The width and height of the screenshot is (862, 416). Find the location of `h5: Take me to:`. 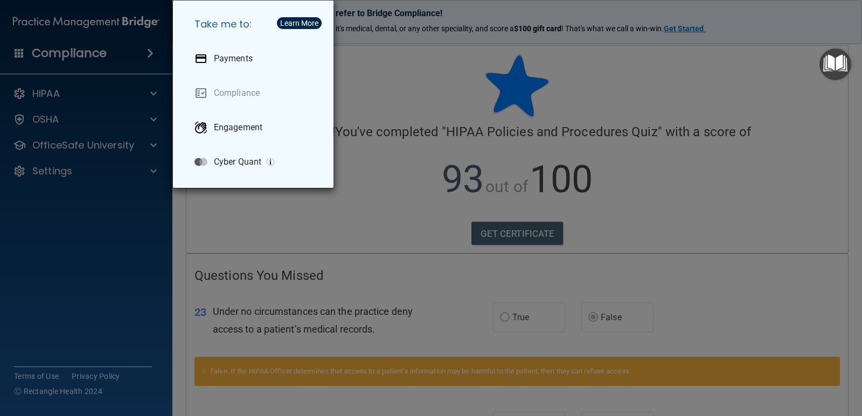

h5: Take me to: is located at coordinates (255, 24).